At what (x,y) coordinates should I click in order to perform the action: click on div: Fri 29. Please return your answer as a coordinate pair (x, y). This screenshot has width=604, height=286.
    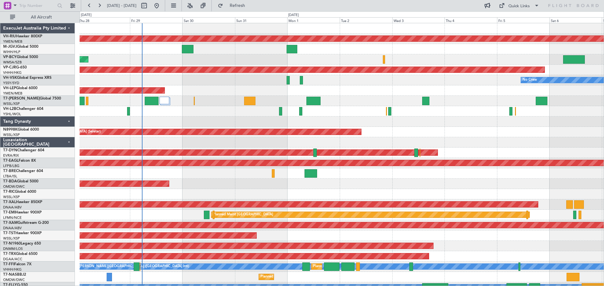
    Looking at the image, I should click on (156, 20).